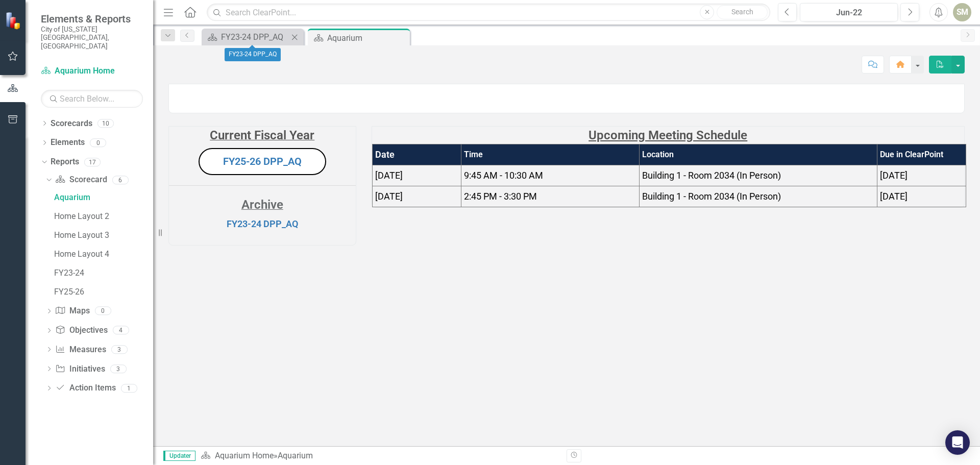 This screenshot has width=980, height=465. I want to click on a: Initiatives, so click(80, 369).